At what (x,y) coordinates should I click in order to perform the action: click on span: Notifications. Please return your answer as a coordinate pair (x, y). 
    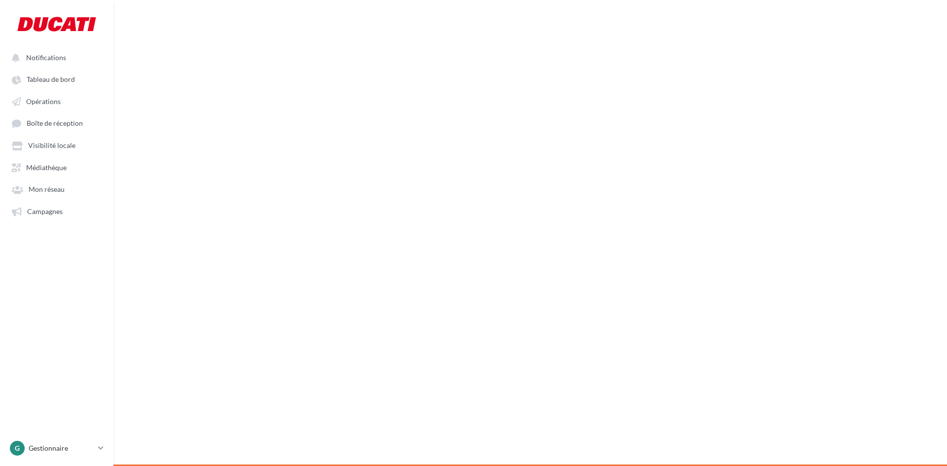
    Looking at the image, I should click on (46, 57).